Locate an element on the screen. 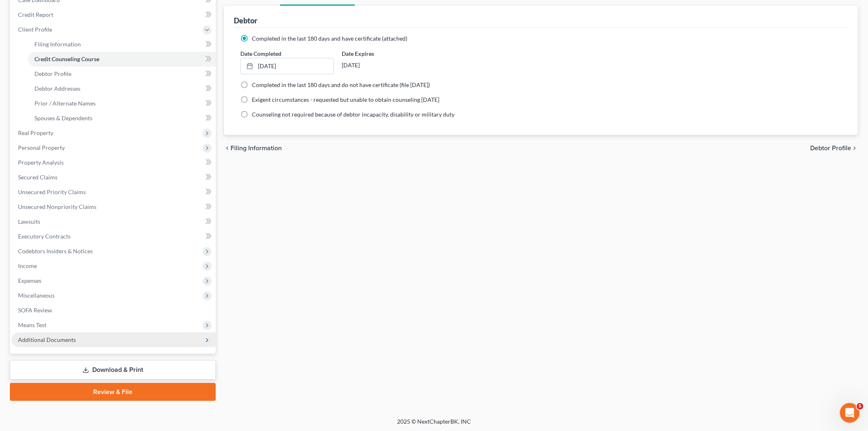 The image size is (868, 431). a: Spouses & Dependents is located at coordinates (122, 118).